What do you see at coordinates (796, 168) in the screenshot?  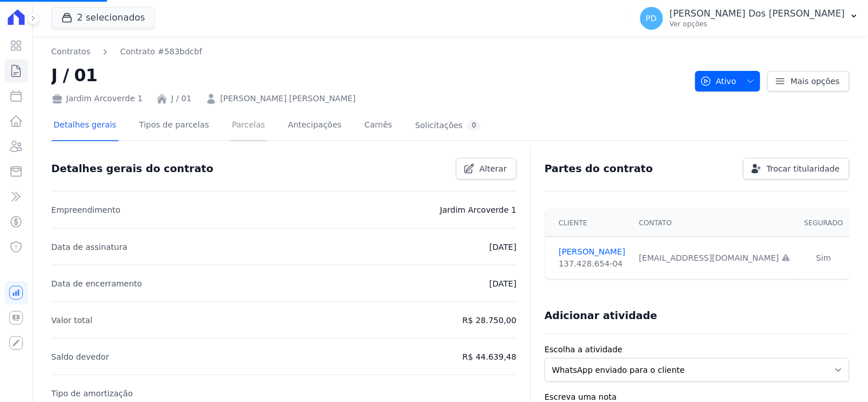 I see `a: Trocar titularidade` at bounding box center [796, 168].